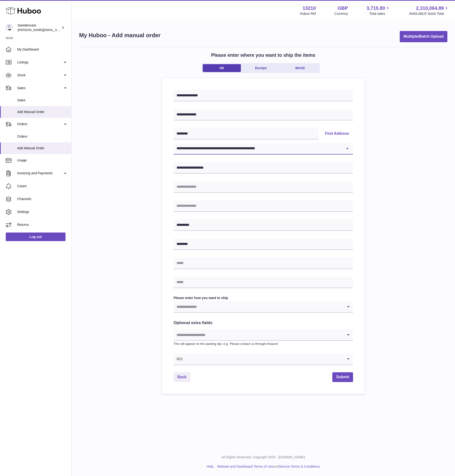 This screenshot has width=455, height=476. Describe the element at coordinates (309, 8) in the screenshot. I see `strong: 13210` at that location.